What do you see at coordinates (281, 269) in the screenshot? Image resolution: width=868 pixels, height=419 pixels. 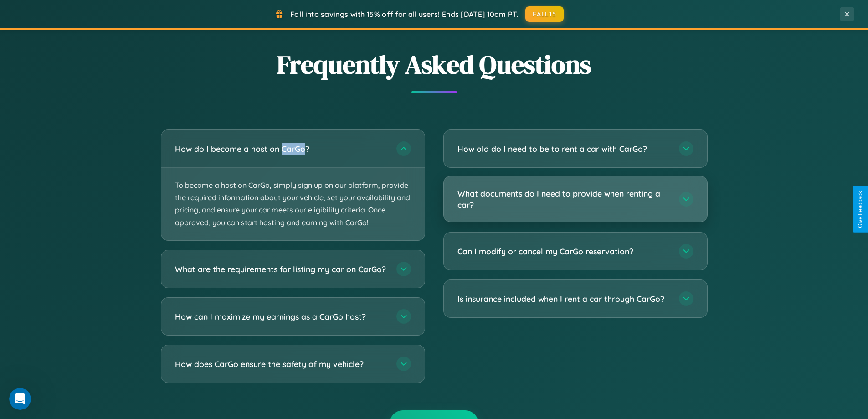 I see `h3: What are the requirements for listing my car on CarGo?` at bounding box center [281, 269].